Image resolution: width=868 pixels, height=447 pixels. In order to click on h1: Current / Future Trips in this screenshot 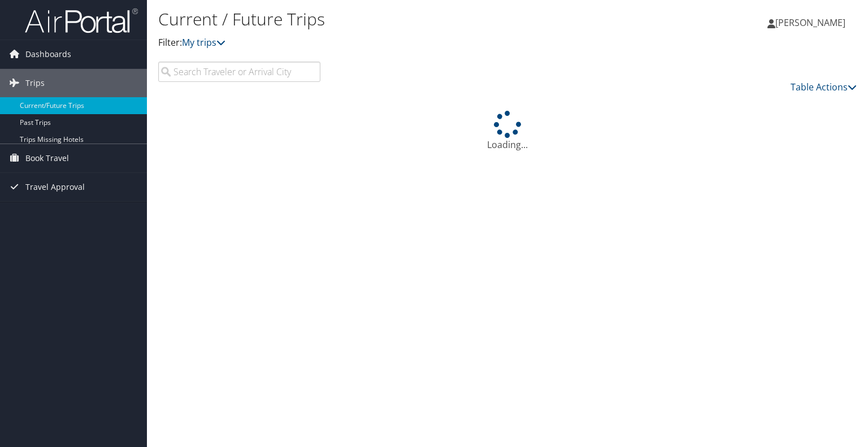, I will do `click(391, 19)`.